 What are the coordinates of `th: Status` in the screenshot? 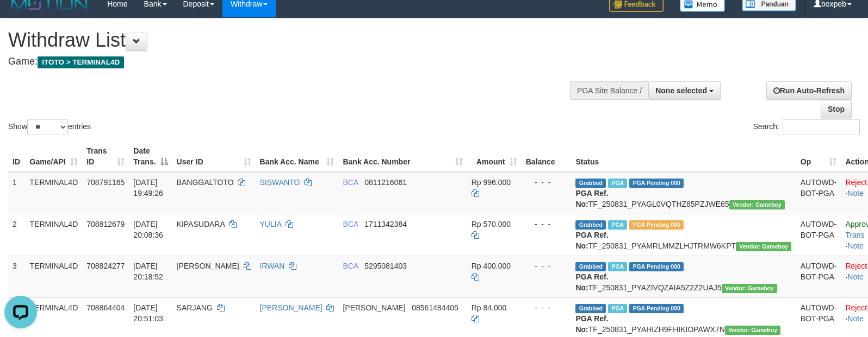 It's located at (683, 157).